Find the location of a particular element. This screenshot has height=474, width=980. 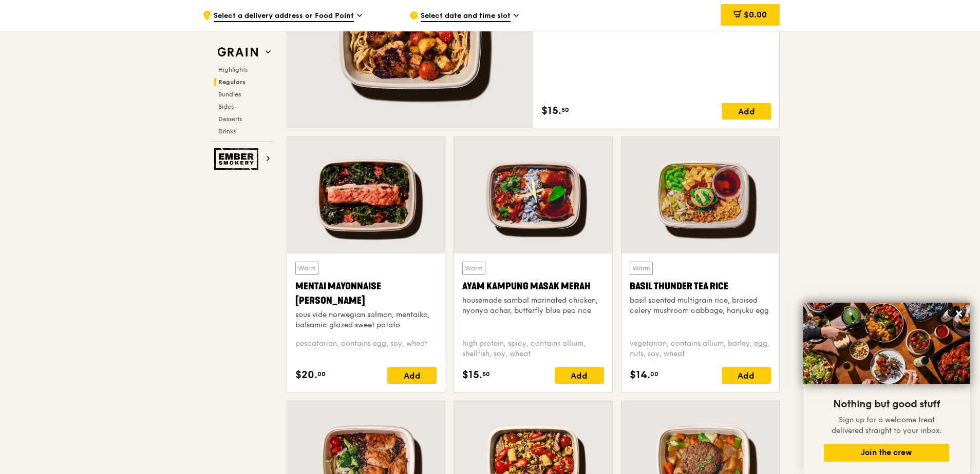

img: Ember Smokery web logo is located at coordinates (238, 159).